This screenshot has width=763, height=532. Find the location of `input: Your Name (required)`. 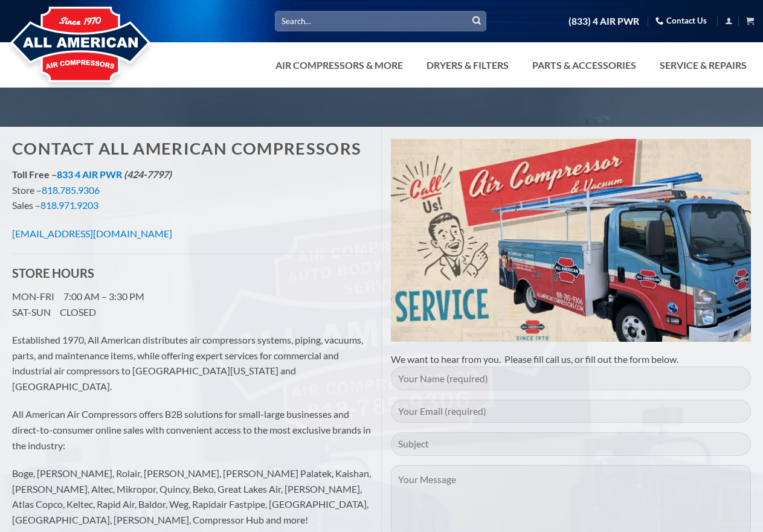

input: Your Name (required) is located at coordinates (571, 378).